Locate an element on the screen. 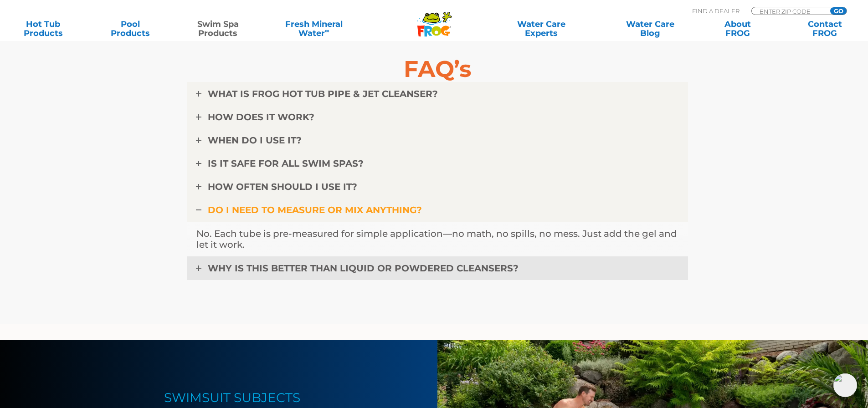 This screenshot has width=868, height=408. span: DO I NEED TO MEASURE OR MIX ANYTHING? is located at coordinates (315, 209).